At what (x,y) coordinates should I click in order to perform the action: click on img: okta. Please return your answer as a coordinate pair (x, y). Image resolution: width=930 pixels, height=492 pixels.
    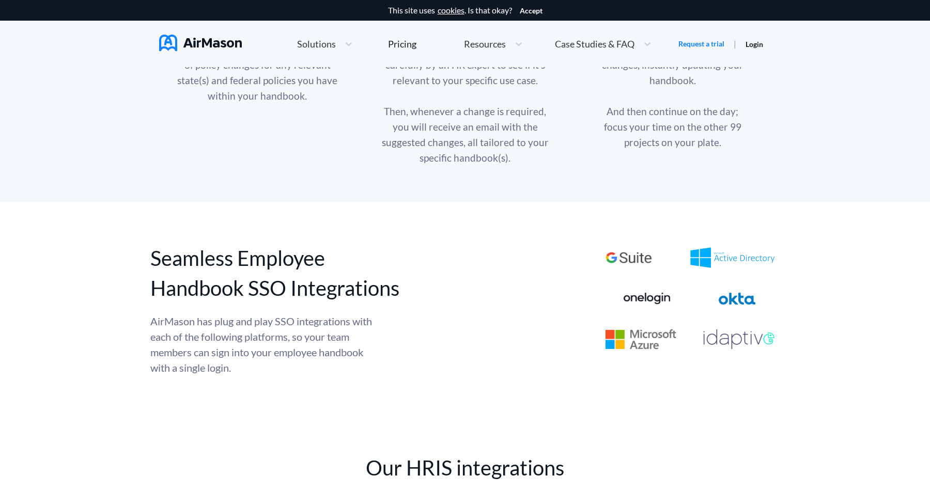
    Looking at the image, I should click on (737, 299).